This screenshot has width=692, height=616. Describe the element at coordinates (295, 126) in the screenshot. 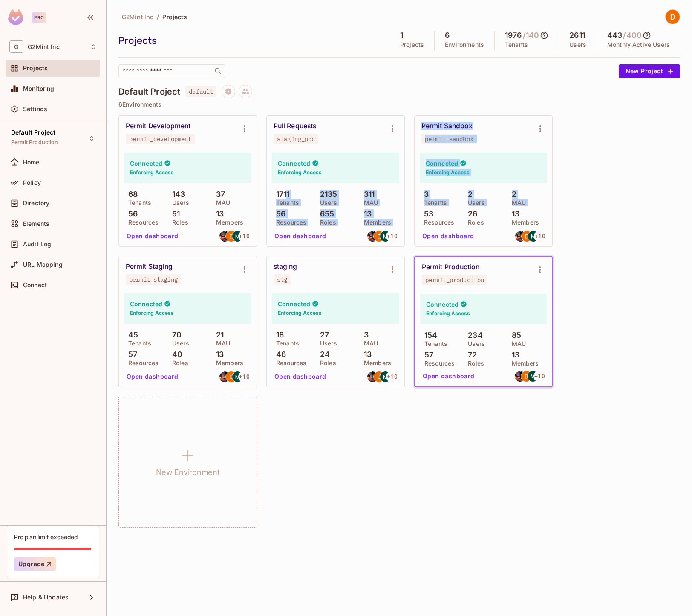

I see `div: Pull Requests` at that location.